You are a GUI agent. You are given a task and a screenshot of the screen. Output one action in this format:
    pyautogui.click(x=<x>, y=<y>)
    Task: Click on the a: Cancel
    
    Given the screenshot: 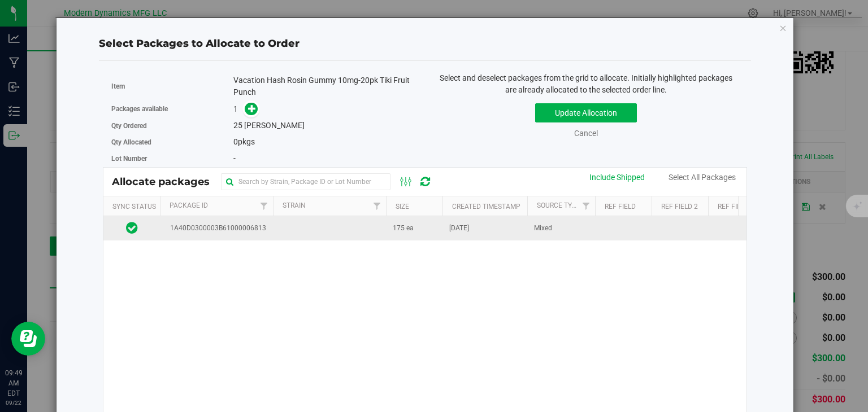 What is the action you would take?
    pyautogui.click(x=586, y=134)
    